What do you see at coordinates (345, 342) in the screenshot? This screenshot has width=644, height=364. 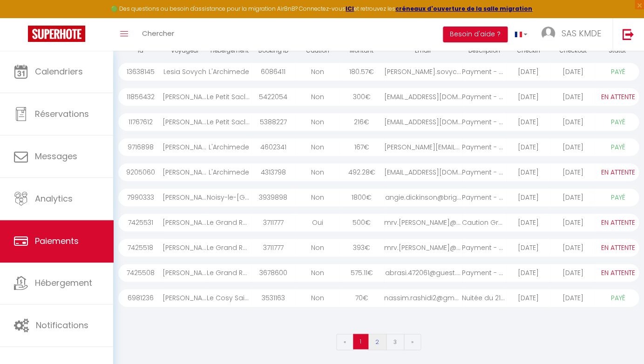 I see `a: Previous` at bounding box center [345, 342].